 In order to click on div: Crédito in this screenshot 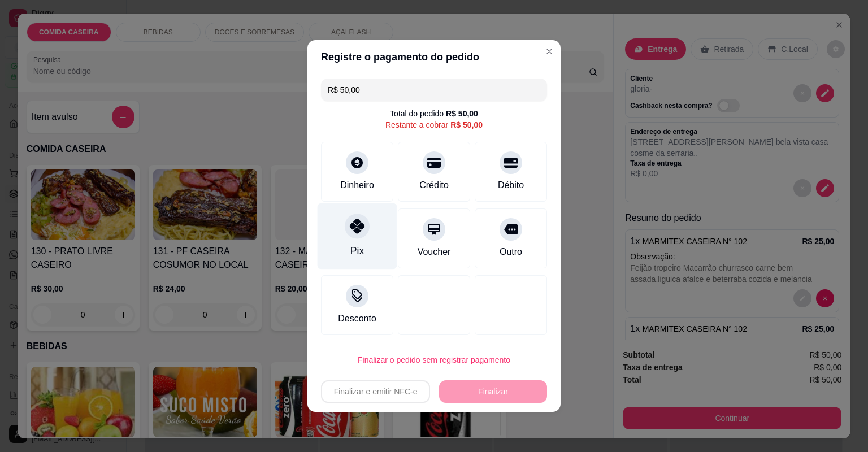, I will do `click(434, 185)`.